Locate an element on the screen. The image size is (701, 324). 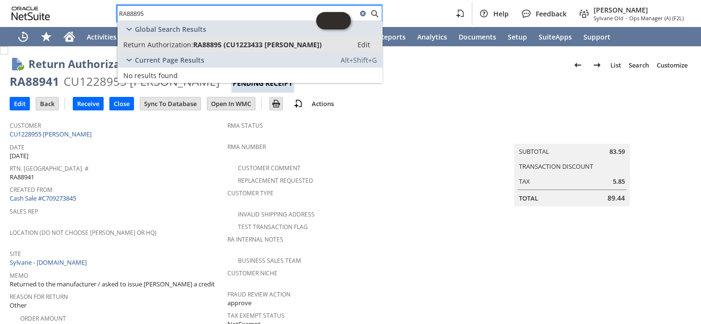
input: Open In WMC is located at coordinates (231, 104).